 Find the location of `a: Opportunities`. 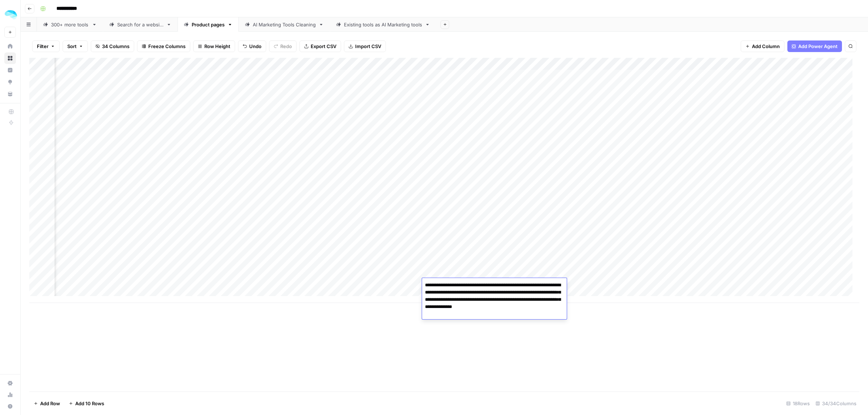

a: Opportunities is located at coordinates (10, 82).